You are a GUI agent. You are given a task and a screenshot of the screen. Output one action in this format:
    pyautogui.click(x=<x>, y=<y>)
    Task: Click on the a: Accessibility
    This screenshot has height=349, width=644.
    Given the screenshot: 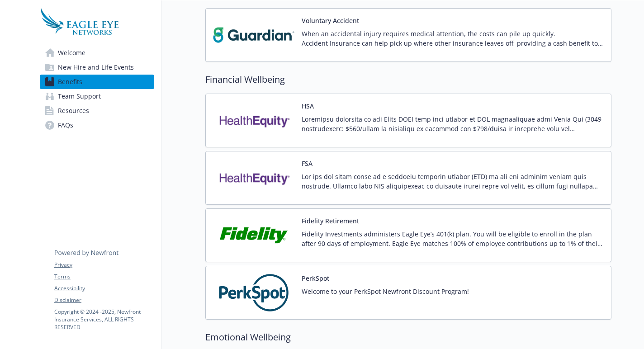 What is the action you would take?
    pyautogui.click(x=104, y=289)
    